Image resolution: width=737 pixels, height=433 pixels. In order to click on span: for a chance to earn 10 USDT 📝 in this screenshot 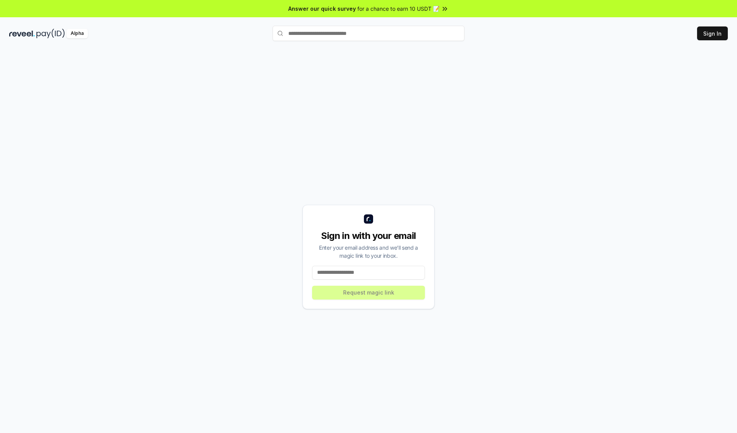, I will do `click(398, 8)`.